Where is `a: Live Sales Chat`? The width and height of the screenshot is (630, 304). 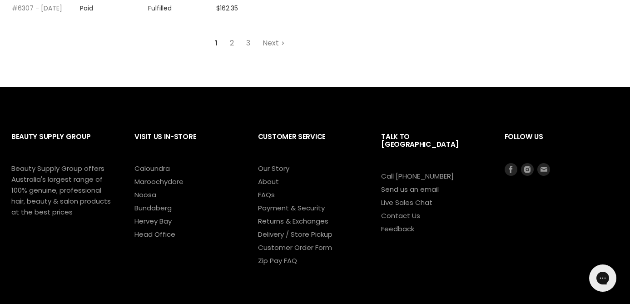 a: Live Sales Chat is located at coordinates (406, 202).